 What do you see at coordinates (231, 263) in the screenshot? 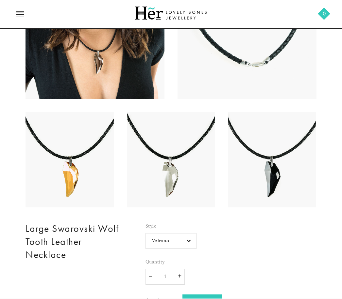
I see `label: Quantity` at bounding box center [231, 263].